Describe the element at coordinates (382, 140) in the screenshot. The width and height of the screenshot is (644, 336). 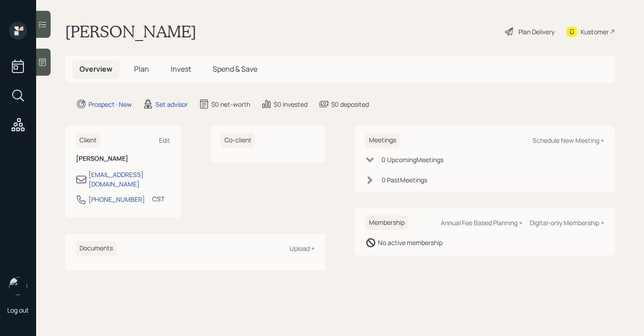
I see `h6: Meetings` at that location.